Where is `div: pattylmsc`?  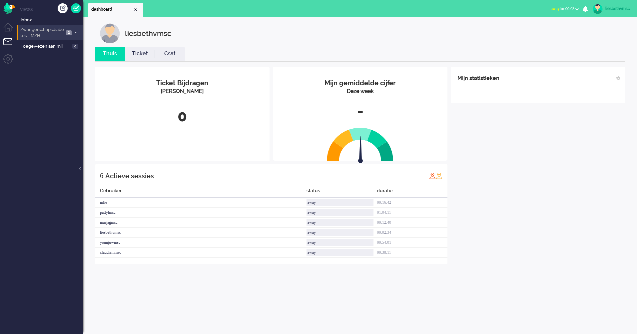
div: pattylmsc is located at coordinates (201, 213).